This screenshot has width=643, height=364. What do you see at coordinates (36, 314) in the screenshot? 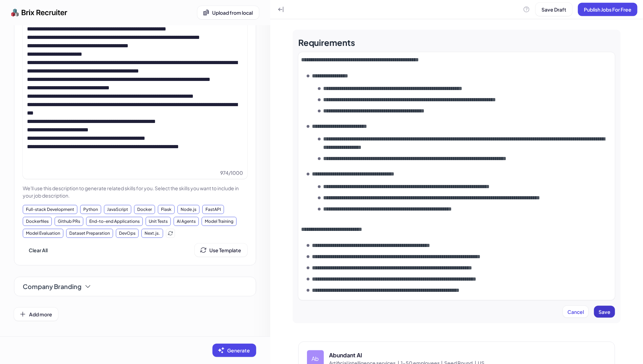
I see `button: Add more` at bounding box center [36, 314].